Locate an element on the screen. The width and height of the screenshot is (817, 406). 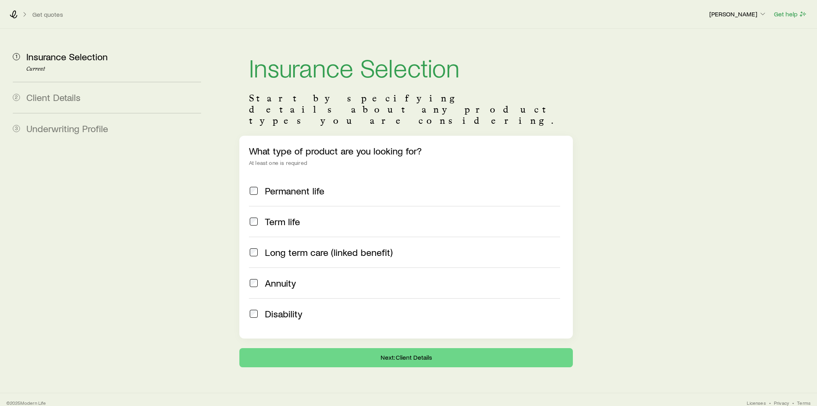
span: Client Details is located at coordinates (53, 97).